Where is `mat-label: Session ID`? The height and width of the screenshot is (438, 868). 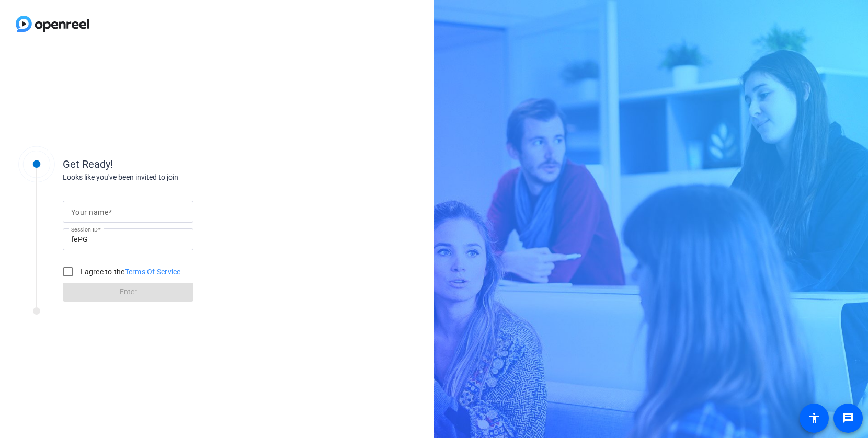
mat-label: Session ID is located at coordinates (84, 229).